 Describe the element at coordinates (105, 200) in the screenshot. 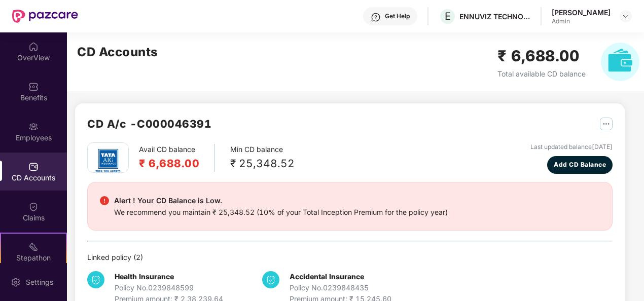

I see `img: svg+xml;base64,PHN2ZyBpZD0iRGFuZ2VyX2FsZXJ0IiBkYXRhLW5hbWU9IkRhbmdlciBhbGVydCIgeG1sbnM9Imh0dHA6Ly...` at that location.